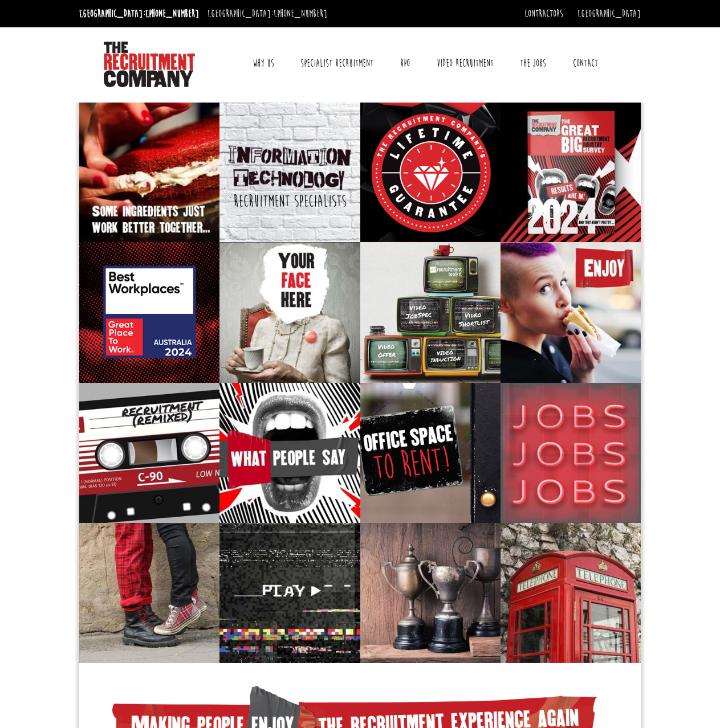  I want to click on a: Why Us, so click(263, 63).